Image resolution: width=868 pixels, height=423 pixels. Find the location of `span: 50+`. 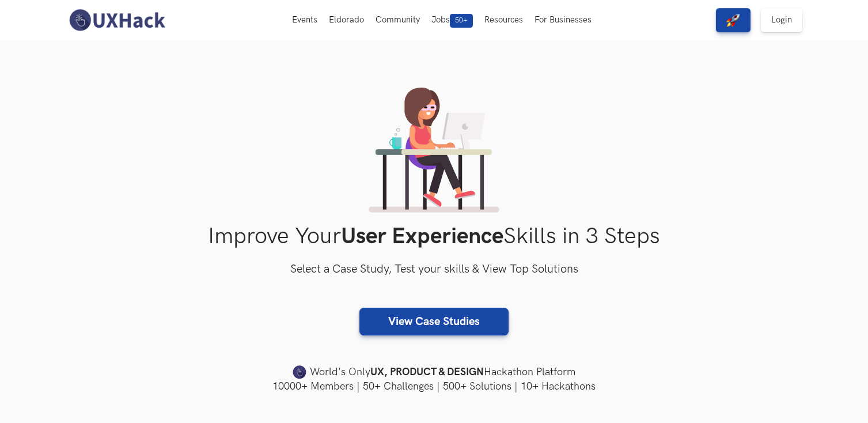

span: 50+ is located at coordinates (461, 21).